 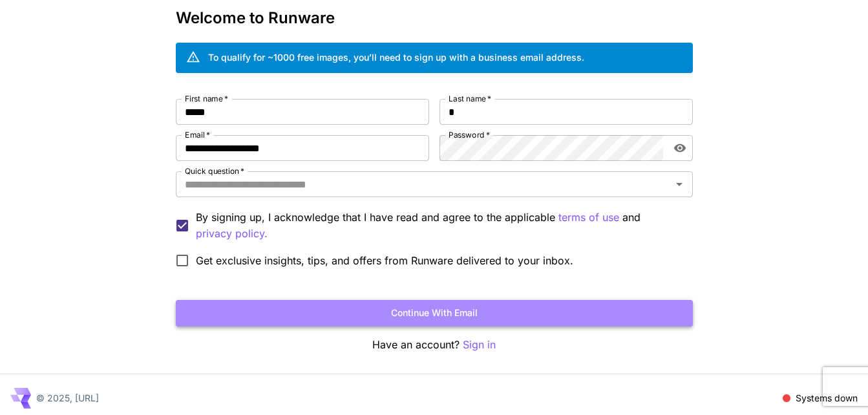 I want to click on label: Quick question, so click(x=214, y=171).